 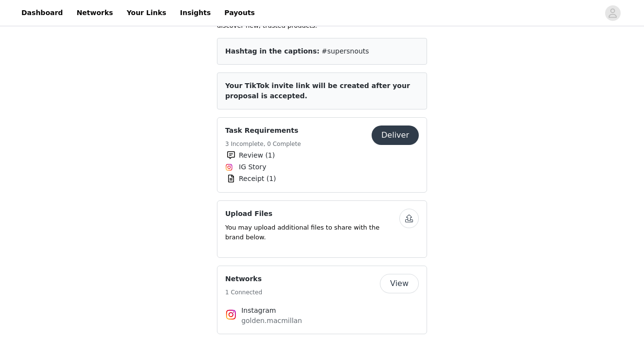 What do you see at coordinates (272, 51) in the screenshot?
I see `span: Hashtag in the captions:` at bounding box center [272, 51].